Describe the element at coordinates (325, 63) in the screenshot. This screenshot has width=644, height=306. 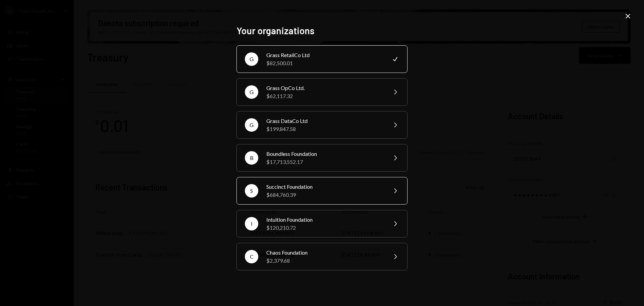
I see `div: $82,500.01` at that location.